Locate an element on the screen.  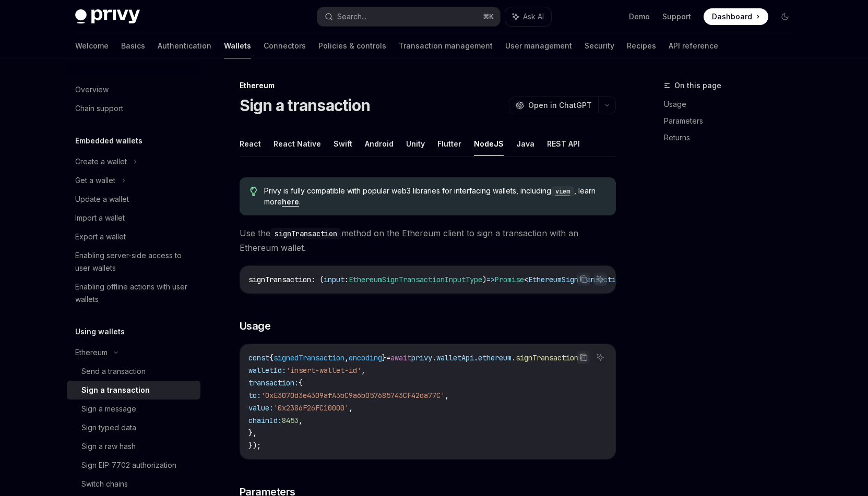
span: await is located at coordinates (401, 358).